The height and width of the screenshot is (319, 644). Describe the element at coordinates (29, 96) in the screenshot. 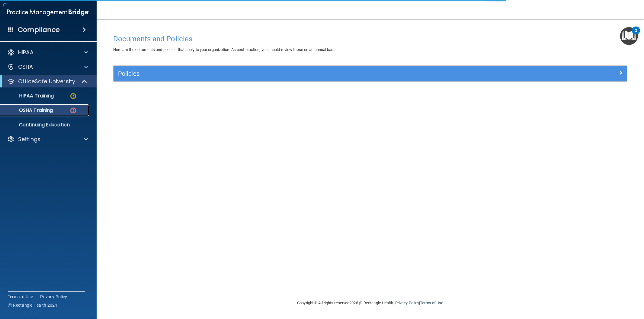

I see `p: HIPAA Training` at that location.